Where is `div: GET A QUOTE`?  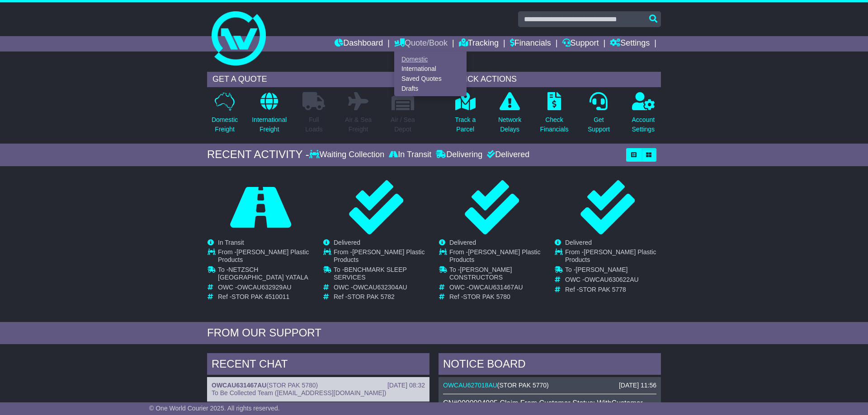 div: GET A QUOTE is located at coordinates (314, 79).